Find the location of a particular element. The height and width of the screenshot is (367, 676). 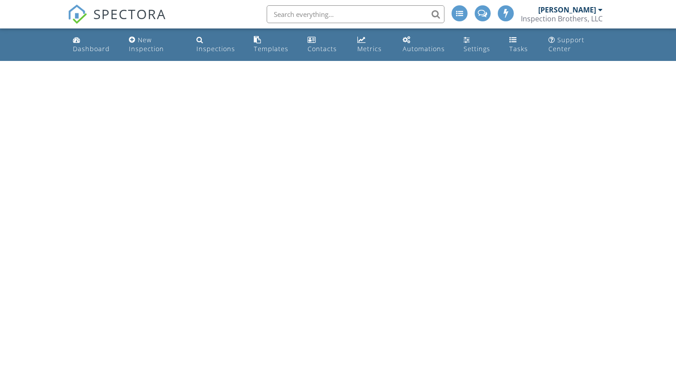

a: Support Center is located at coordinates (576, 44).